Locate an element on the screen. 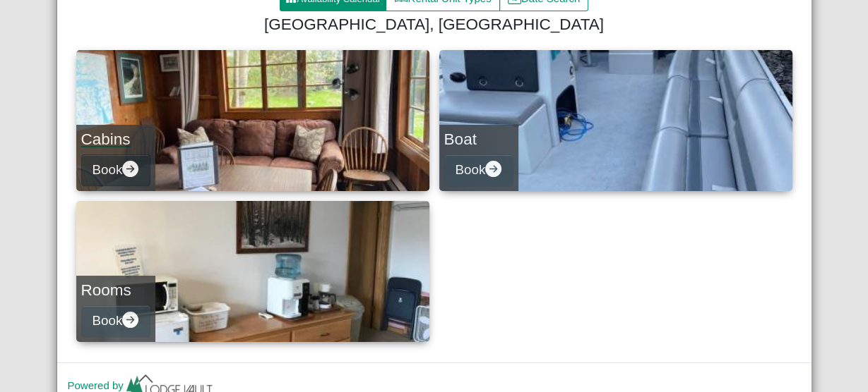 Image resolution: width=868 pixels, height=392 pixels. h4: Cabins is located at coordinates (116, 139).